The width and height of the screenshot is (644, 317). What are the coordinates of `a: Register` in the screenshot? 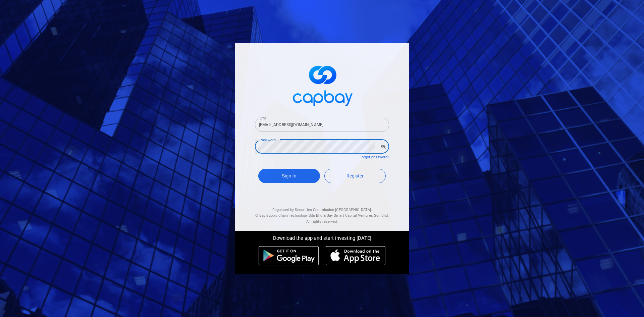 It's located at (355, 176).